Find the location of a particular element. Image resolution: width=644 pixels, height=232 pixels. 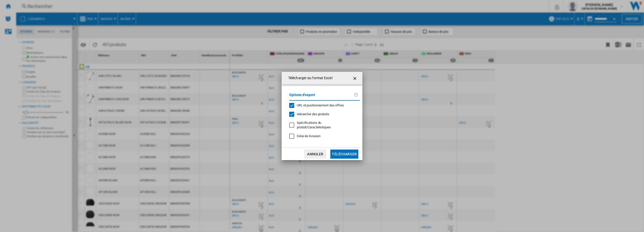

label: Options d'export is located at coordinates (322, 97).